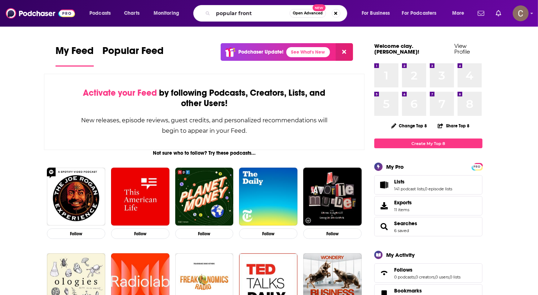 The width and height of the screenshot is (538, 295). What do you see at coordinates (408, 291) in the screenshot?
I see `span: Bookmarks` at bounding box center [408, 291].